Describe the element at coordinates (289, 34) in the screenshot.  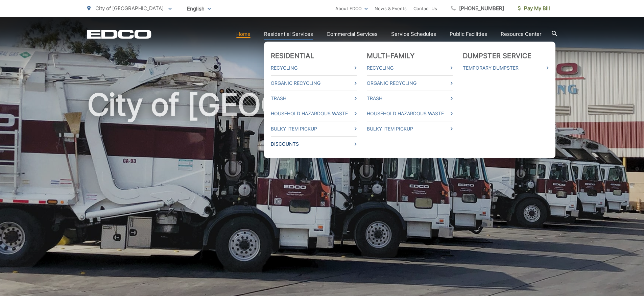
I see `a: Residential Services` at that location.